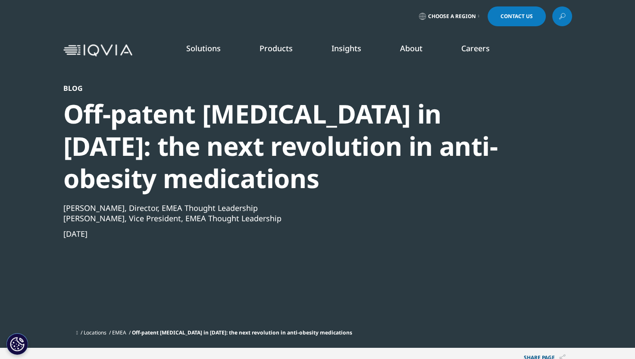  I want to click on a: Careers, so click(475, 48).